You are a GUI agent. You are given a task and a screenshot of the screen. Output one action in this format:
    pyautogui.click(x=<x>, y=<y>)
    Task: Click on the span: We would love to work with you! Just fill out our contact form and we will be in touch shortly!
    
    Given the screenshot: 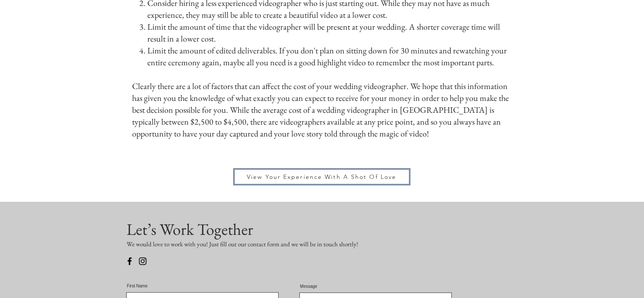 What is the action you would take?
    pyautogui.click(x=242, y=244)
    